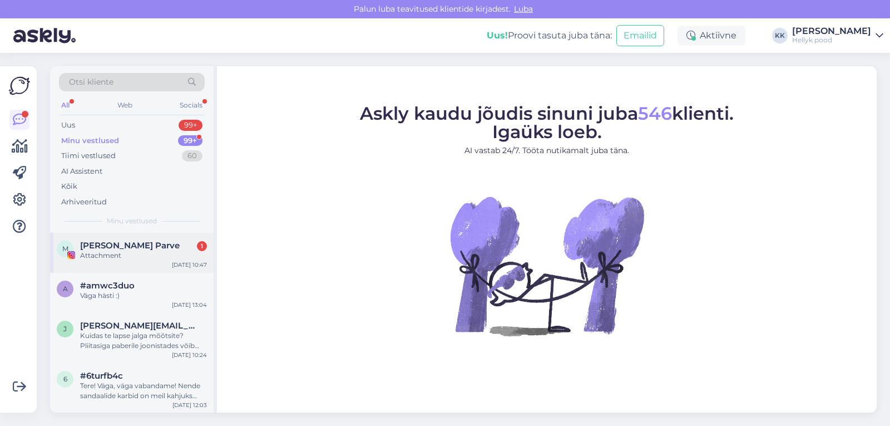 Image resolution: width=890 pixels, height=426 pixels. I want to click on img: No Chat active, so click(547, 265).